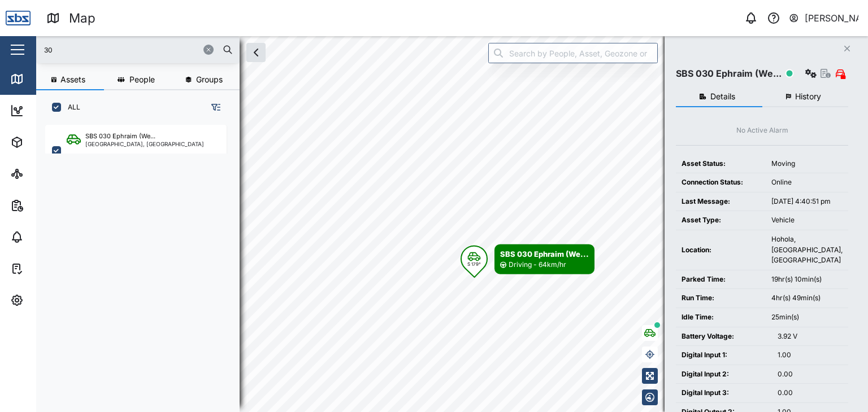  Describe the element at coordinates (807, 220) in the screenshot. I see `div: Vehicle` at that location.